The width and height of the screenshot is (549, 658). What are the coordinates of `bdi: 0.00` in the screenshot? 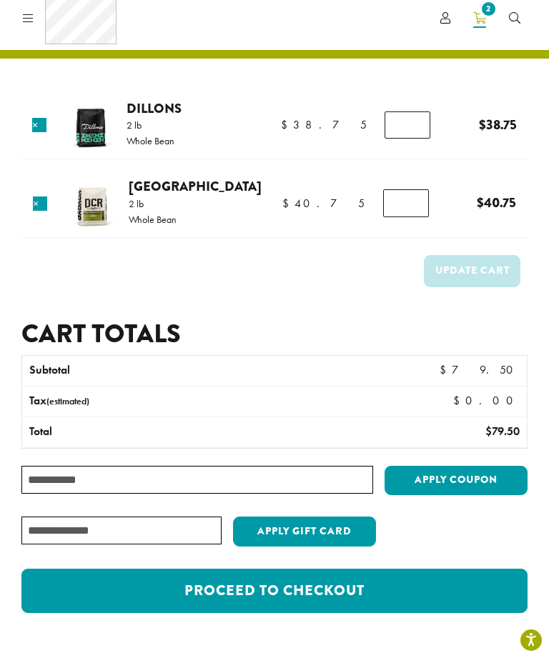 It's located at (486, 400).